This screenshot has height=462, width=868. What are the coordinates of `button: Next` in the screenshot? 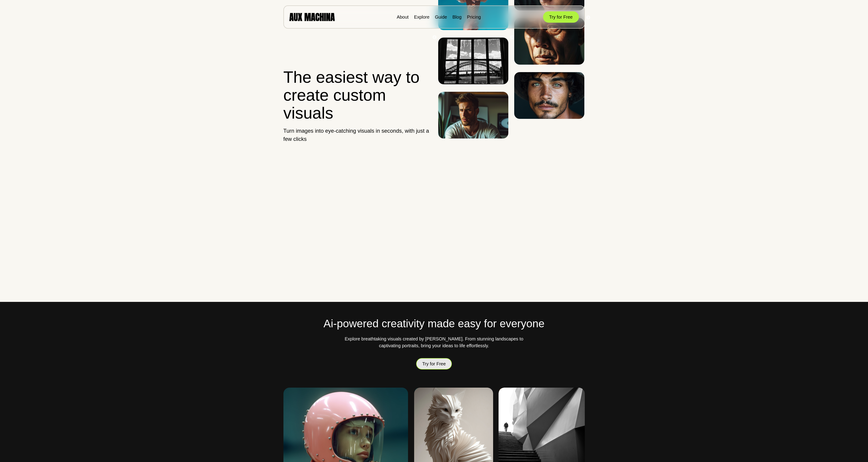 It's located at (512, 37).